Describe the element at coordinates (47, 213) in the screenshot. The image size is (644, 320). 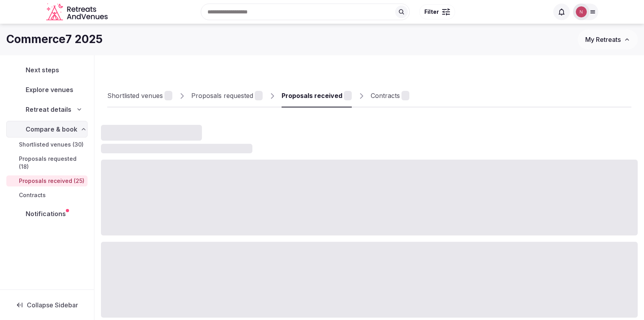
I see `a: Notifications` at that location.